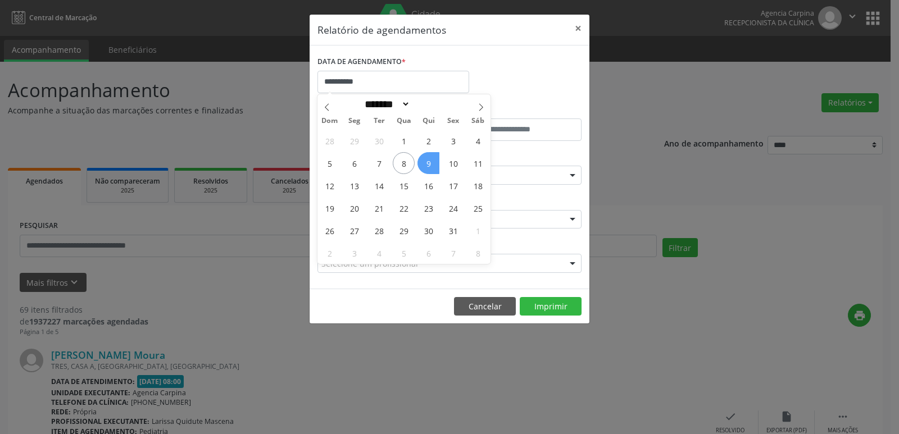  Describe the element at coordinates (453, 121) in the screenshot. I see `span: Sex` at that location.